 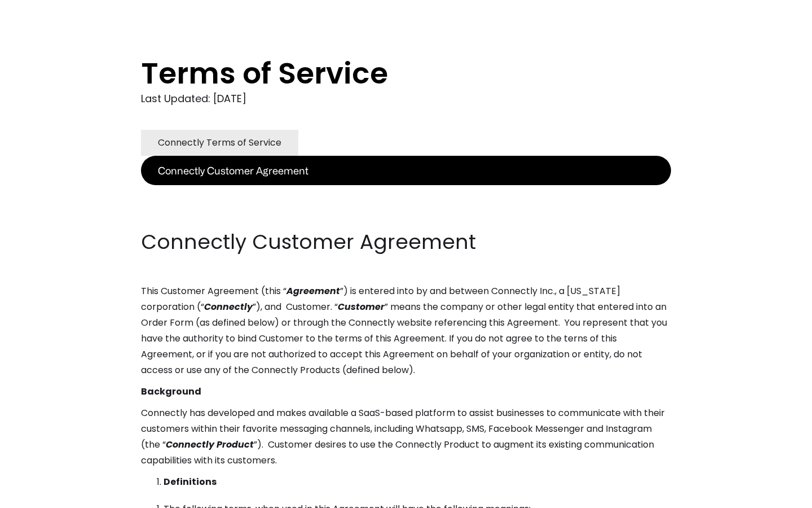 I want to click on p: Connectly has developed and makes available a SaaS-based platform to assist businesses to communi..., so click(x=406, y=437).